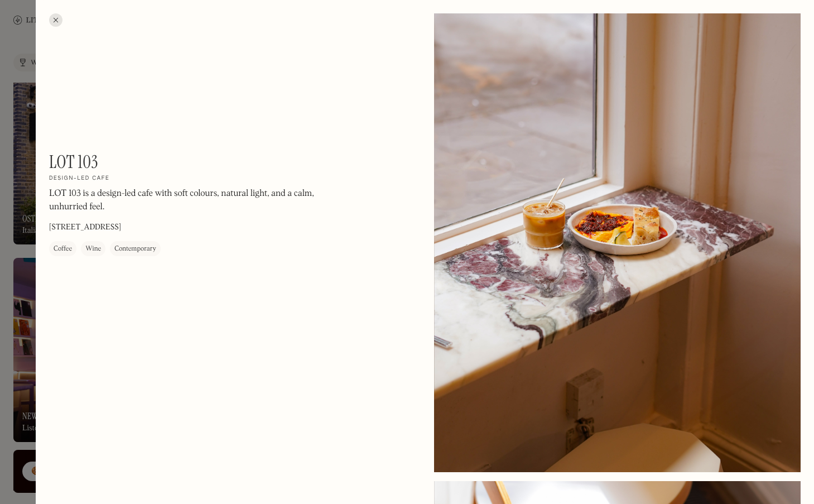 This screenshot has width=814, height=504. Describe the element at coordinates (93, 249) in the screenshot. I see `div: Wine` at that location.